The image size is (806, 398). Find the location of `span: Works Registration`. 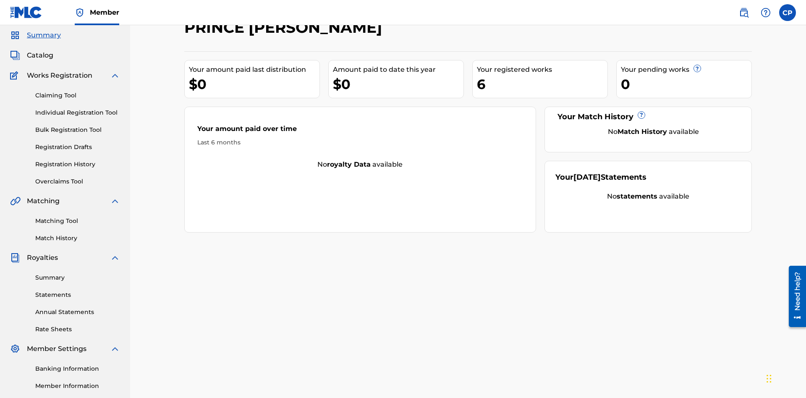

span: Works Registration is located at coordinates (60, 76).